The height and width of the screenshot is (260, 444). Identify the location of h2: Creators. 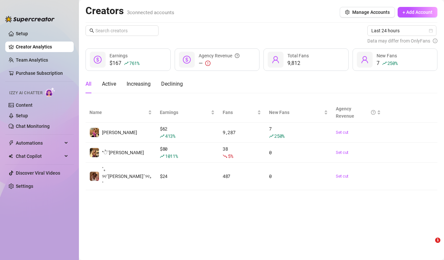
(130, 11).